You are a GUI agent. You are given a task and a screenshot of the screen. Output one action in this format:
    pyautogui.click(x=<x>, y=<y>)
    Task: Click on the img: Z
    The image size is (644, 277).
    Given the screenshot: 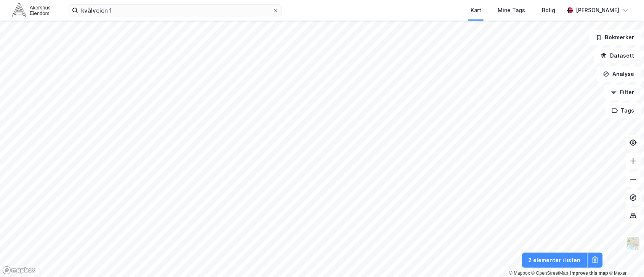 What is the action you would take?
    pyautogui.click(x=633, y=243)
    